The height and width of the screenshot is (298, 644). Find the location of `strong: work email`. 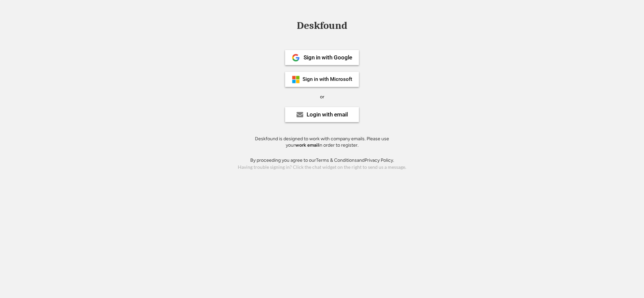

strong: work email is located at coordinates (307, 145).